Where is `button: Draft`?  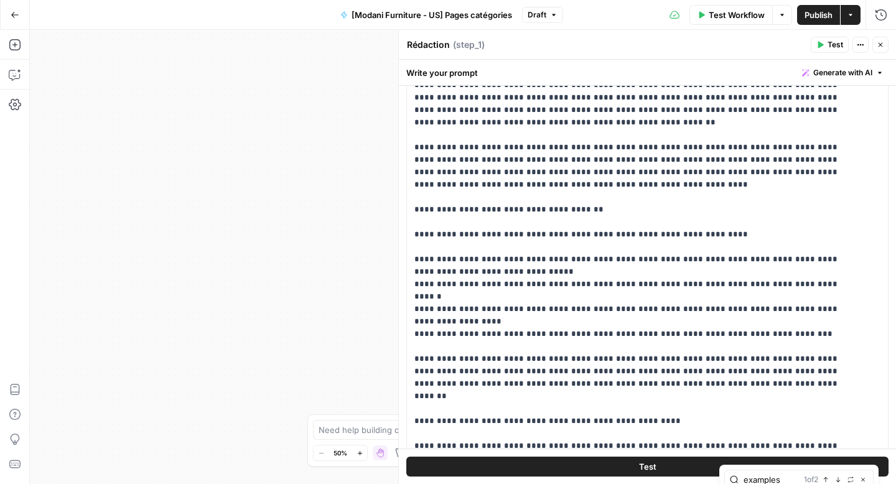
button: Draft is located at coordinates (542, 15).